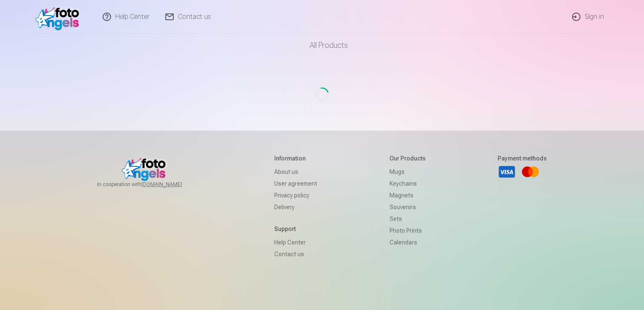 This screenshot has height=310, width=644. I want to click on h5: Information, so click(295, 158).